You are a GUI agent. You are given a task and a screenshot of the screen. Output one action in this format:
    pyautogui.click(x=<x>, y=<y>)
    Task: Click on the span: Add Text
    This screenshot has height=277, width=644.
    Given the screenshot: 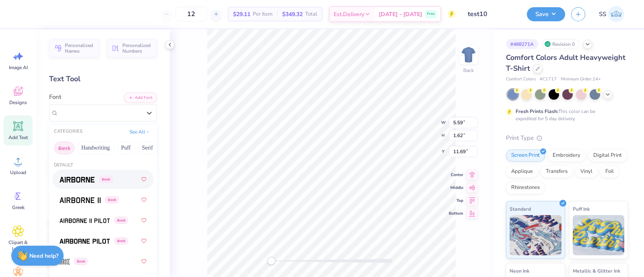 What is the action you would take?
    pyautogui.click(x=18, y=137)
    